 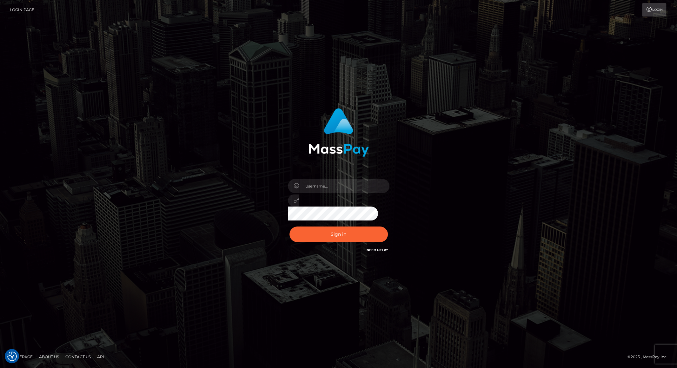 I want to click on button: Consent Preferences, so click(x=12, y=357).